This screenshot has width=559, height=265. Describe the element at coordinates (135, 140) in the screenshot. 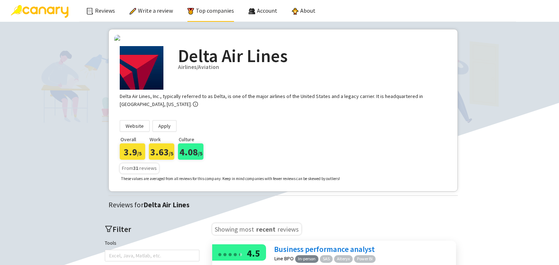

I see `p: Overall` at that location.